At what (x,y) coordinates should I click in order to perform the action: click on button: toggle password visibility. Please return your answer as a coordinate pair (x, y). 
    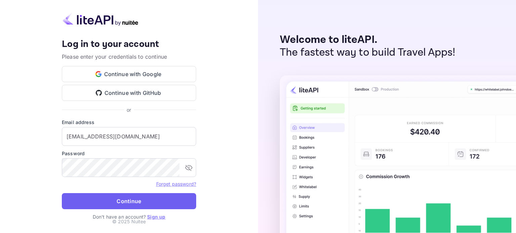
    Looking at the image, I should click on (189, 168).